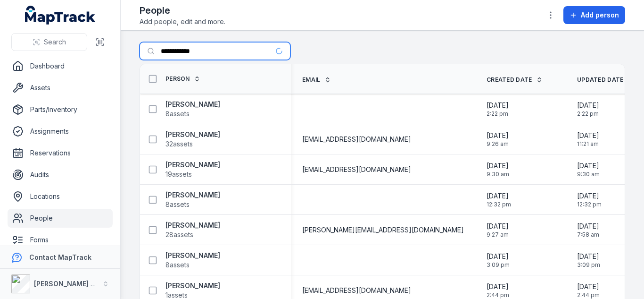  I want to click on span: Search, so click(55, 42).